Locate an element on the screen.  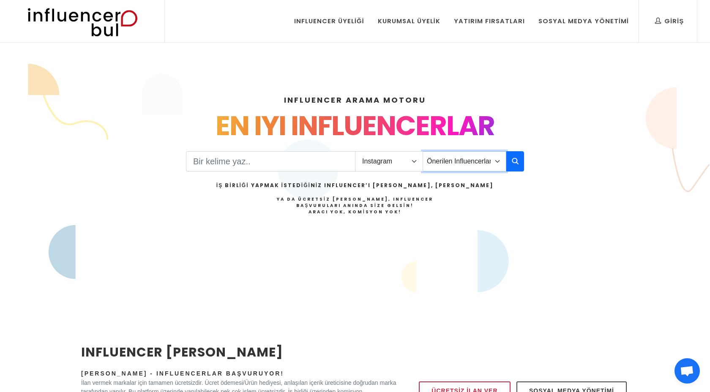
strong: Aracı Yok, Komisyon Yok! is located at coordinates (355, 212).